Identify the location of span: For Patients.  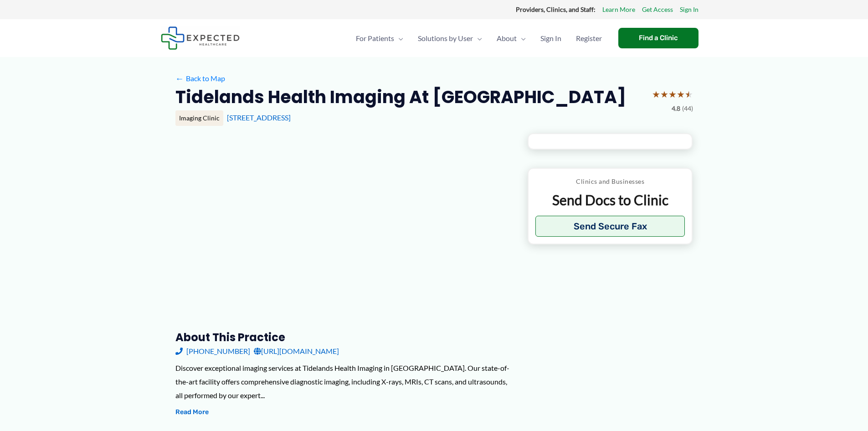
(375, 38).